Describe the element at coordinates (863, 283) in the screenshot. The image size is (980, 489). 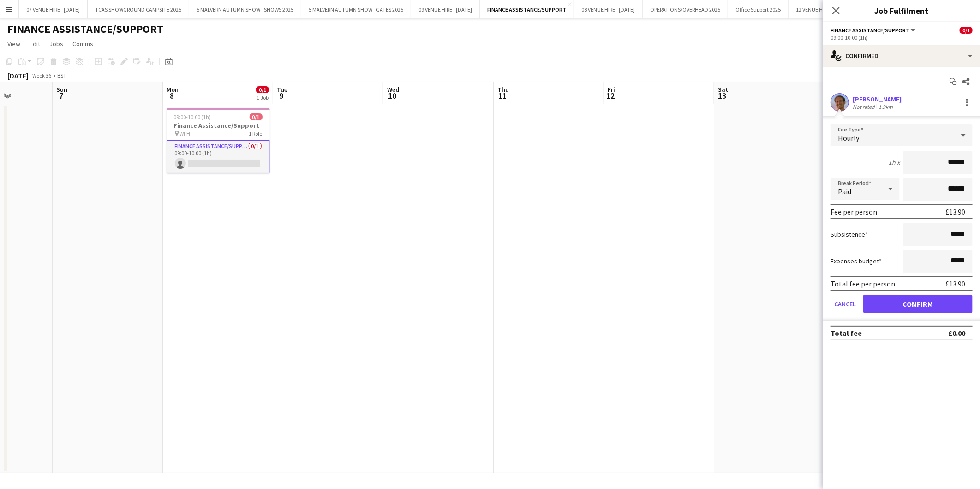
I see `div: Total fee per person` at that location.